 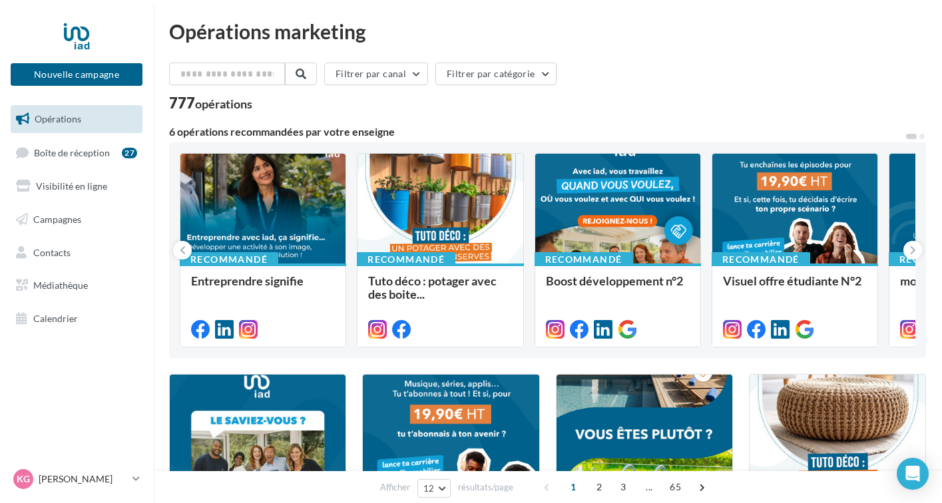 I want to click on a: Boîte de réception27, so click(x=77, y=152).